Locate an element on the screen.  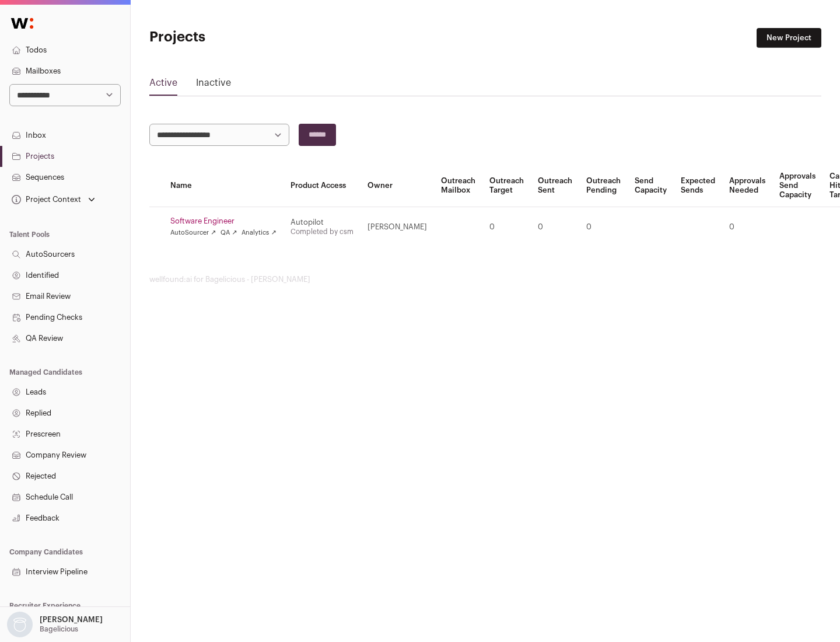
th: Outreach Mailbox is located at coordinates (458, 185).